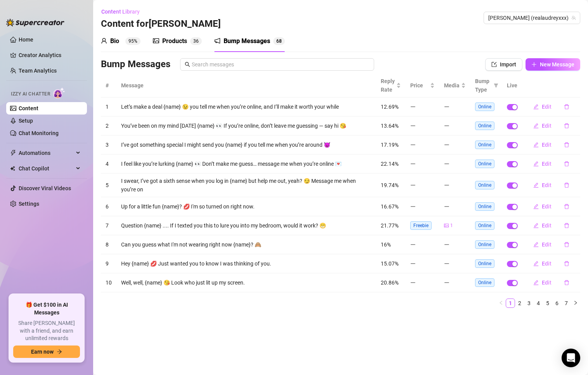  I want to click on span: 21.77%, so click(390, 226).